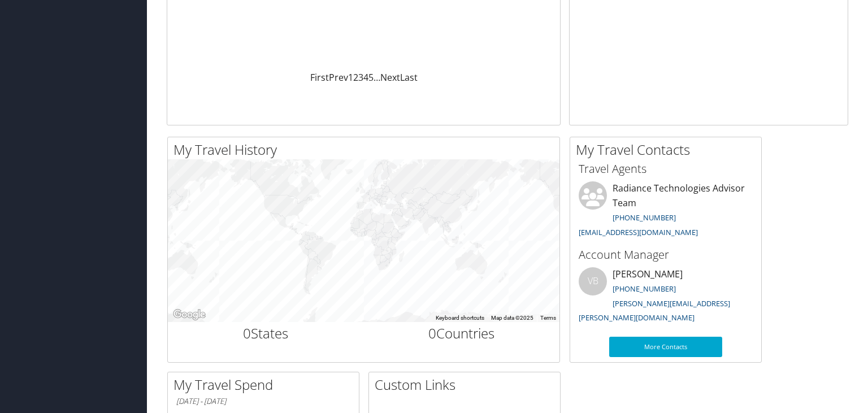 This screenshot has width=868, height=413. What do you see at coordinates (668, 150) in the screenshot?
I see `h2: My Travel Contacts` at bounding box center [668, 150].